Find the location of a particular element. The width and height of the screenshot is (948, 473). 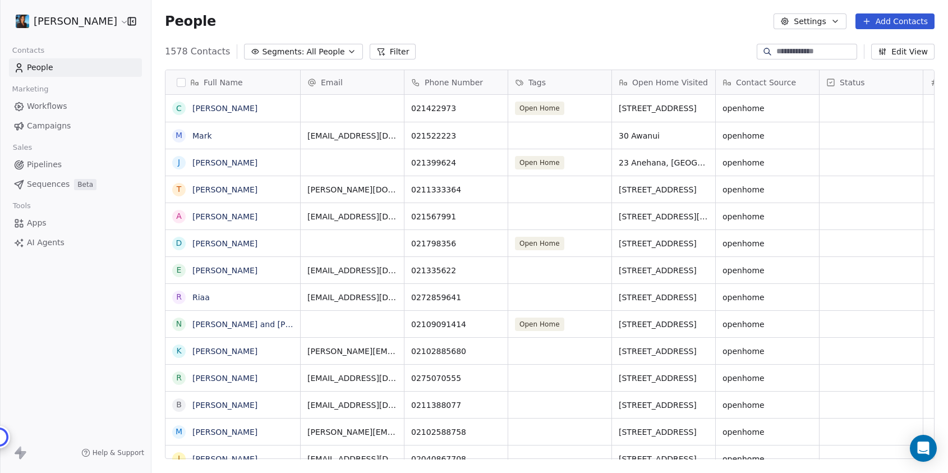

span: 0272859641 is located at coordinates (456, 297).